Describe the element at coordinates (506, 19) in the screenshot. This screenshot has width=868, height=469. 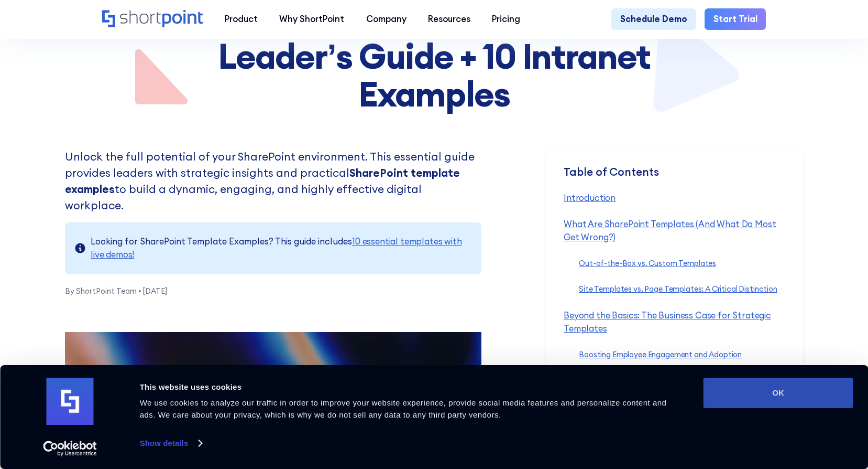
I see `a: Pricing` at that location.